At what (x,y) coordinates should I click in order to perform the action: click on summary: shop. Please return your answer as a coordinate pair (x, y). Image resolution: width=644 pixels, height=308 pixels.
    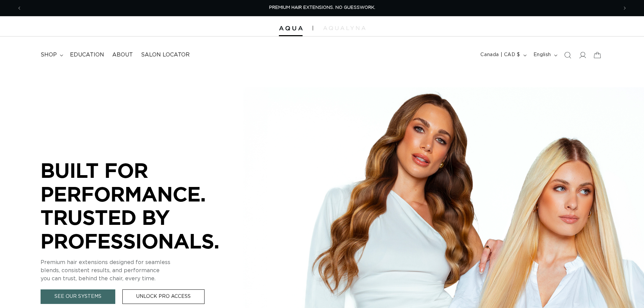
    Looking at the image, I should click on (51, 55).